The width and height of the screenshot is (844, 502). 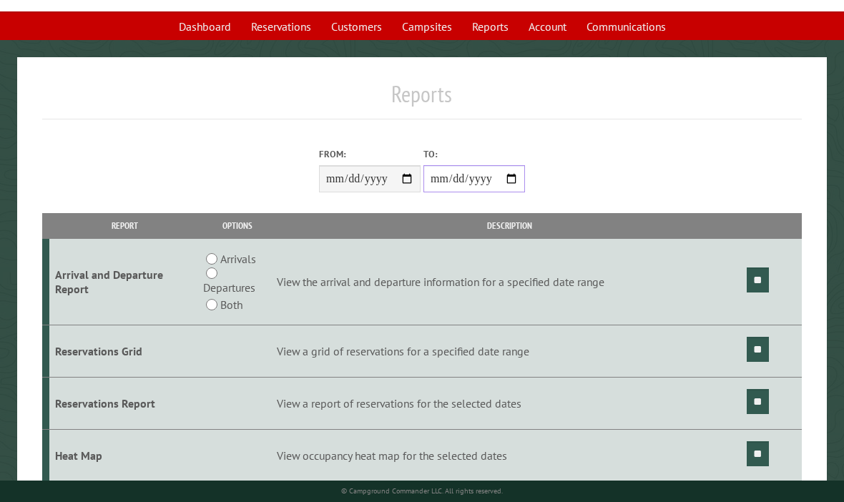 What do you see at coordinates (509, 403) in the screenshot?
I see `td: View a report of reservations for the selected dates` at bounding box center [509, 403].